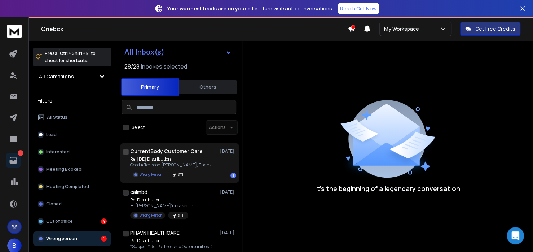  What do you see at coordinates (144, 52) in the screenshot?
I see `h1: All Inbox(s)` at bounding box center [144, 52].